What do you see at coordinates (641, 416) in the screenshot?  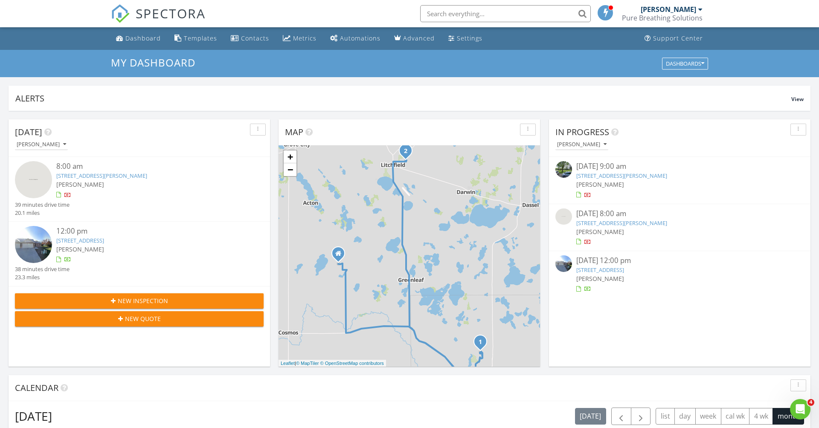 I see `button: Next month` at bounding box center [641, 416].